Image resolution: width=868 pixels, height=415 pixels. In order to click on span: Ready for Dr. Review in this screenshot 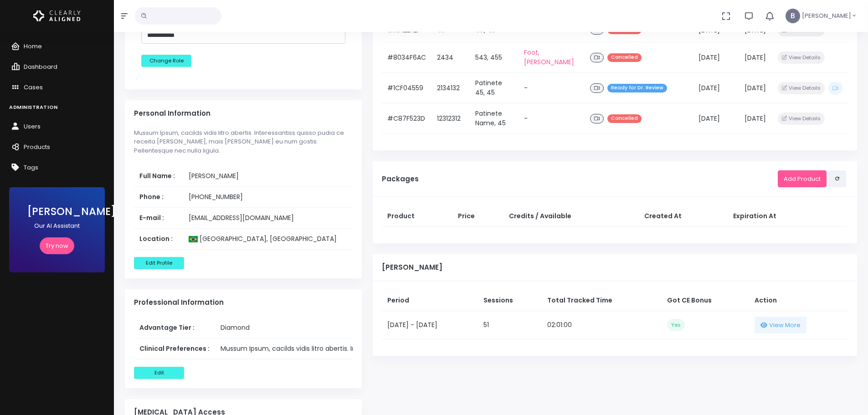, I will do `click(637, 88)`.